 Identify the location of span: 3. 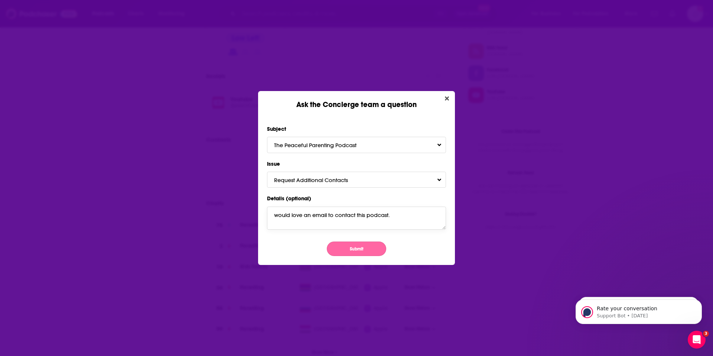
(706, 333).